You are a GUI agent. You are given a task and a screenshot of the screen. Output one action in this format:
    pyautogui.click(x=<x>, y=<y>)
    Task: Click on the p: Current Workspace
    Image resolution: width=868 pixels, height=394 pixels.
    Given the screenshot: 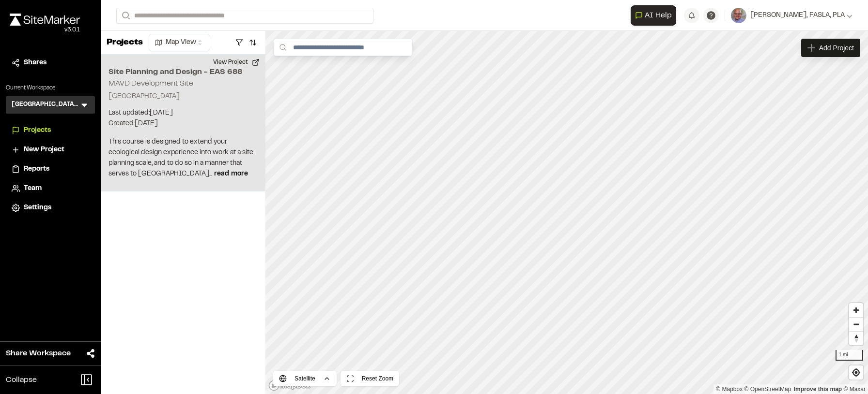 What is the action you would take?
    pyautogui.click(x=51, y=88)
    